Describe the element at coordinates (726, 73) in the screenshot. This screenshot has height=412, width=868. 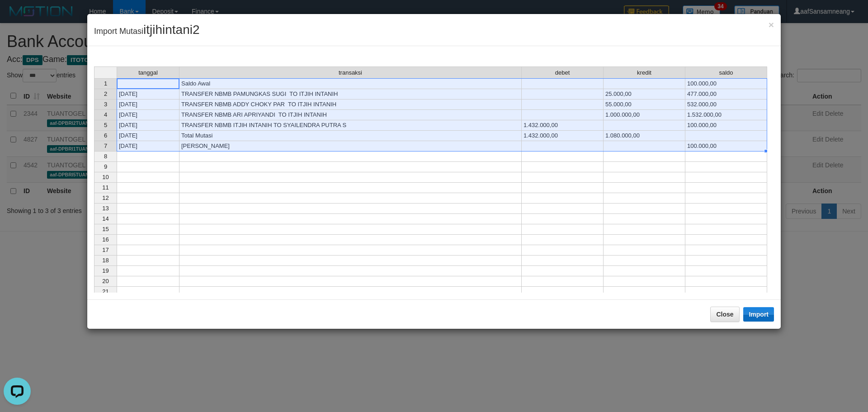
I see `span: saldo` at that location.